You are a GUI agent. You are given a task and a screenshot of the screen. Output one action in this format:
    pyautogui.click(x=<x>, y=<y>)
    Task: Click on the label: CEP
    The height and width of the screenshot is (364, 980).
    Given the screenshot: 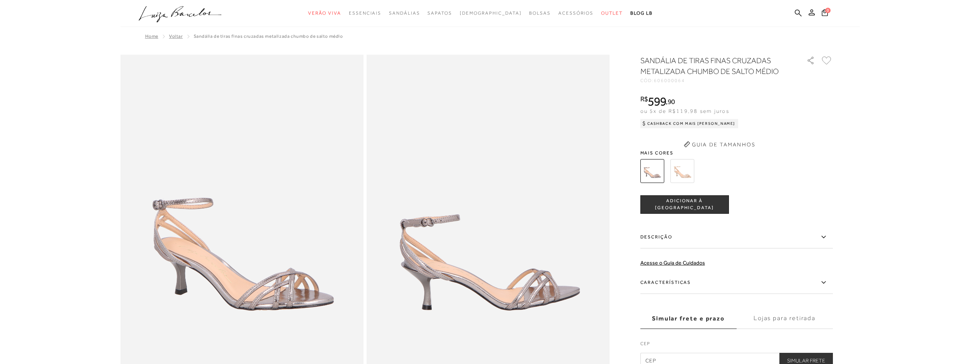 What is the action you would take?
    pyautogui.click(x=737, y=346)
    